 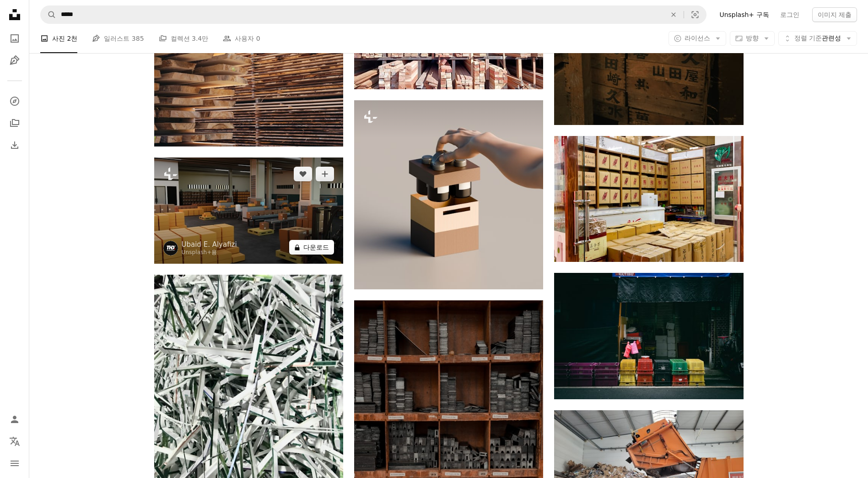 I want to click on a: 병이있는 갈색 나무 선반, so click(x=448, y=442).